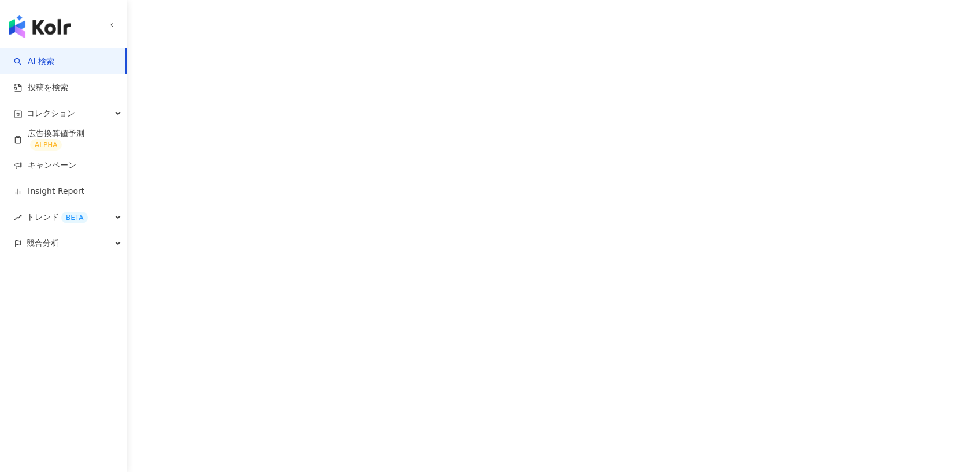 The height and width of the screenshot is (472, 980). I want to click on a: 投稿を検索, so click(41, 88).